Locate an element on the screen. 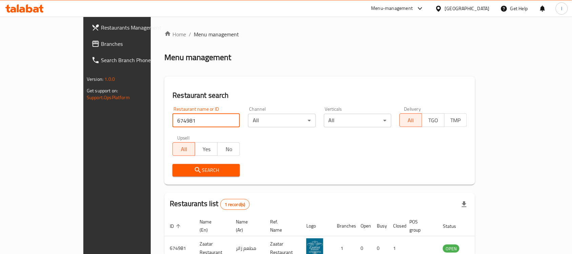  th: Action is located at coordinates (485, 225).